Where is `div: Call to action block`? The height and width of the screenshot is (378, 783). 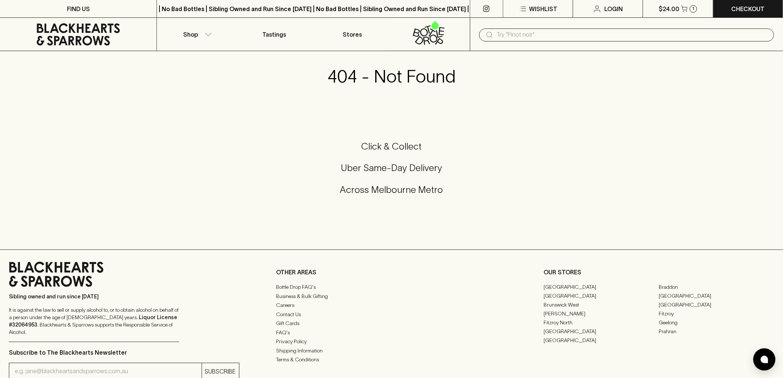 div: Call to action block is located at coordinates (392, 173).